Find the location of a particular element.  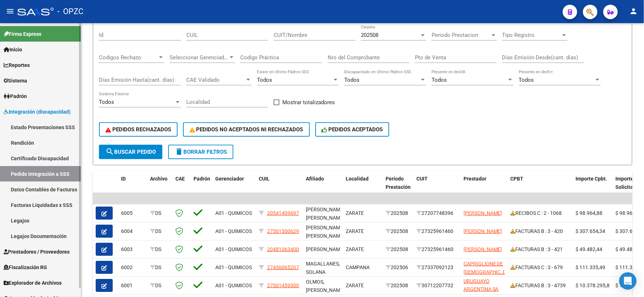

div: 6002 is located at coordinates (132, 267).